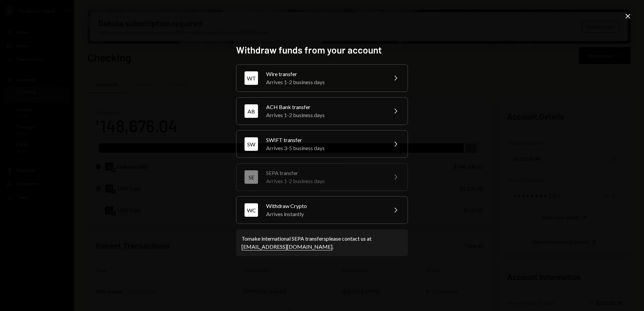  Describe the element at coordinates (322, 50) in the screenshot. I see `h2: Withdraw funds from your account` at that location.